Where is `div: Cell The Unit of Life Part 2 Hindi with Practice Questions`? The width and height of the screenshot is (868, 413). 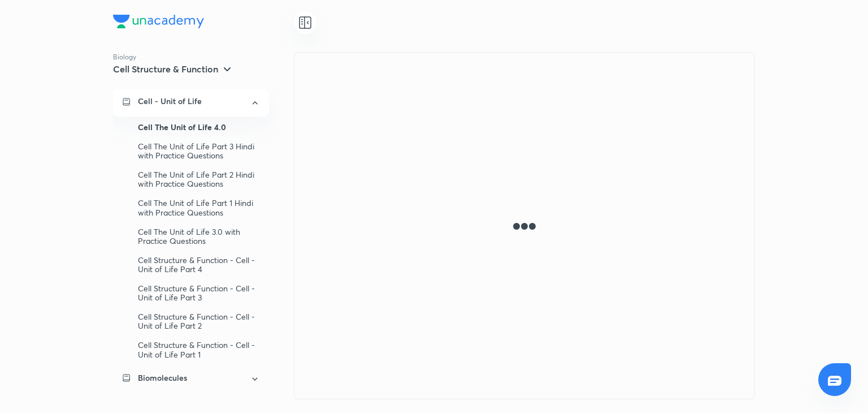
div: Cell The Unit of Life Part 2 Hindi with Practice Questions is located at coordinates (199, 179).